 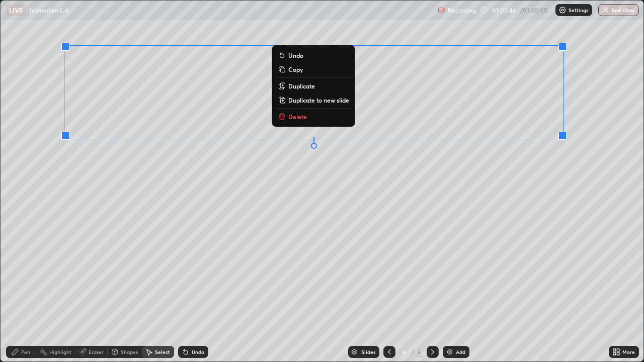 What do you see at coordinates (442, 10) in the screenshot?
I see `img: recording.375f2c34.svg` at bounding box center [442, 10].